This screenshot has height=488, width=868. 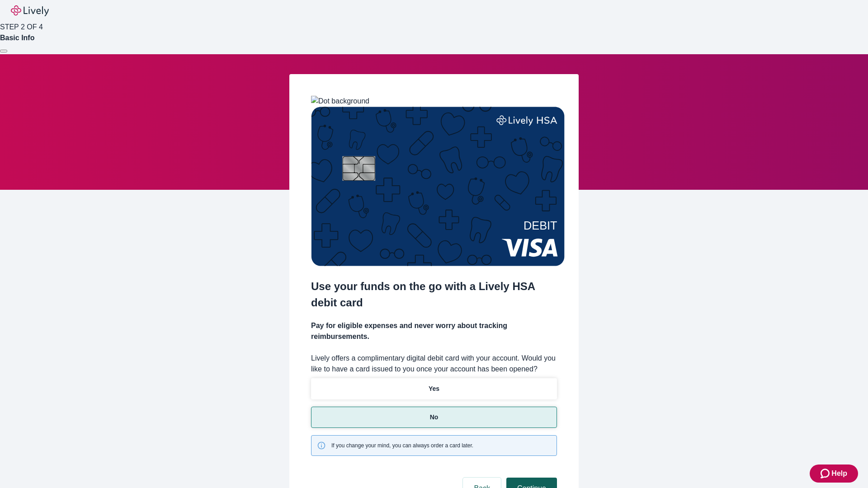 What do you see at coordinates (340, 101) in the screenshot?
I see `img: Dot background` at bounding box center [340, 101].